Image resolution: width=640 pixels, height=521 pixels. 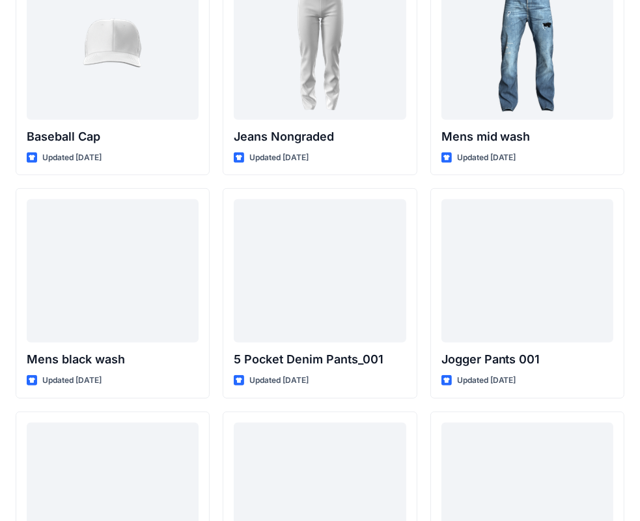 What do you see at coordinates (319, 359) in the screenshot?
I see `p: 5 Pocket Denim Pants_001` at bounding box center [319, 359].